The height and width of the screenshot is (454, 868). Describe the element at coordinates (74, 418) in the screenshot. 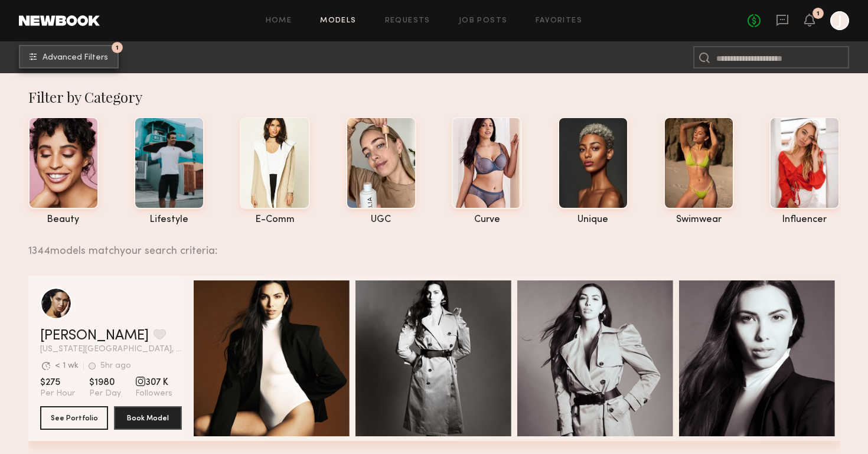

I see `a: See Portfolio` at that location.